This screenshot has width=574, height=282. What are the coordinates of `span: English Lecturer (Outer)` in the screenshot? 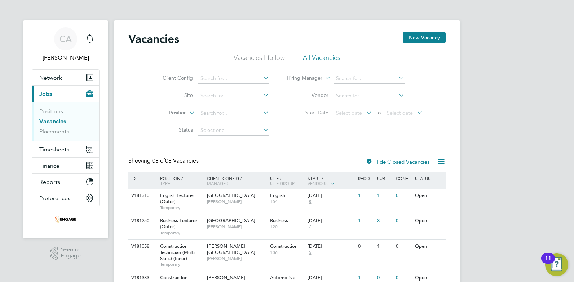 It's located at (177, 198).